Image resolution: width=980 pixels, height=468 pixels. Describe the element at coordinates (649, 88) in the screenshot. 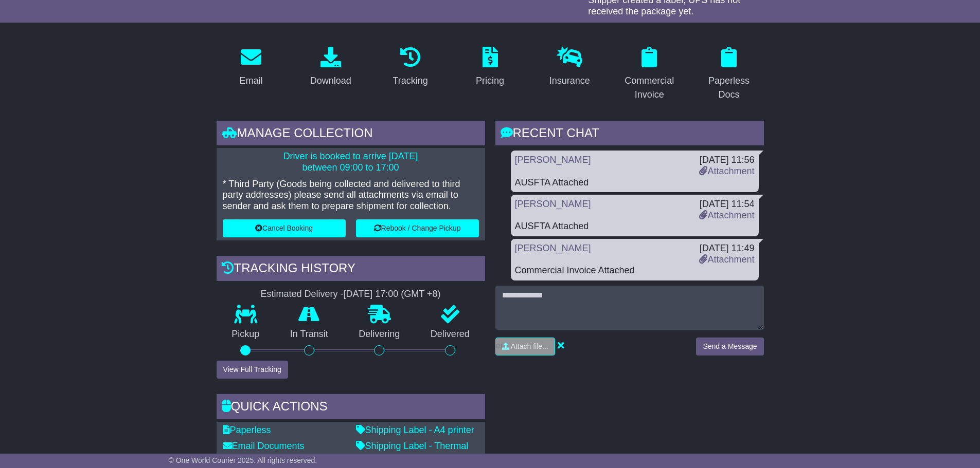

I see `div: Commercial Invoice` at that location.